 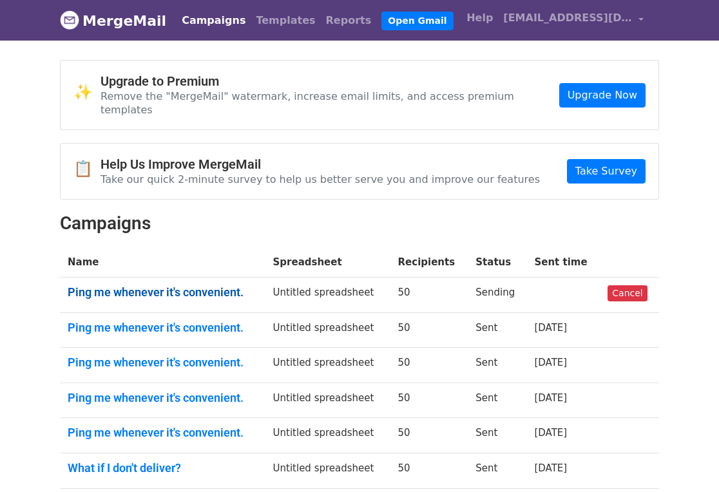 I want to click on a: Open Gmail, so click(x=417, y=21).